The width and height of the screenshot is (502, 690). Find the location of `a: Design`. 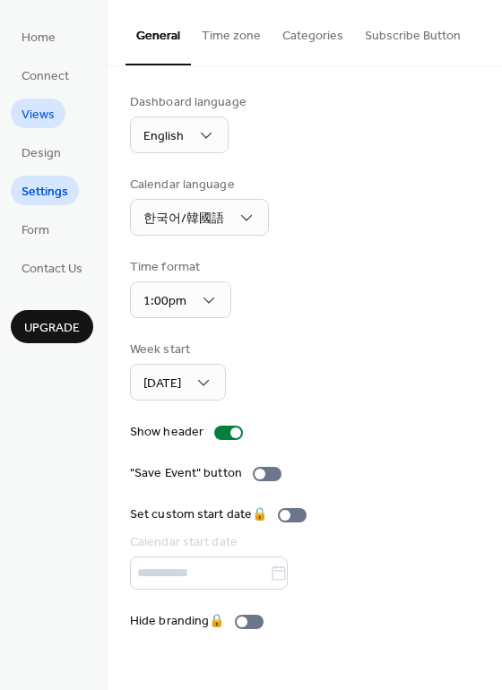

a: Design is located at coordinates (41, 151).